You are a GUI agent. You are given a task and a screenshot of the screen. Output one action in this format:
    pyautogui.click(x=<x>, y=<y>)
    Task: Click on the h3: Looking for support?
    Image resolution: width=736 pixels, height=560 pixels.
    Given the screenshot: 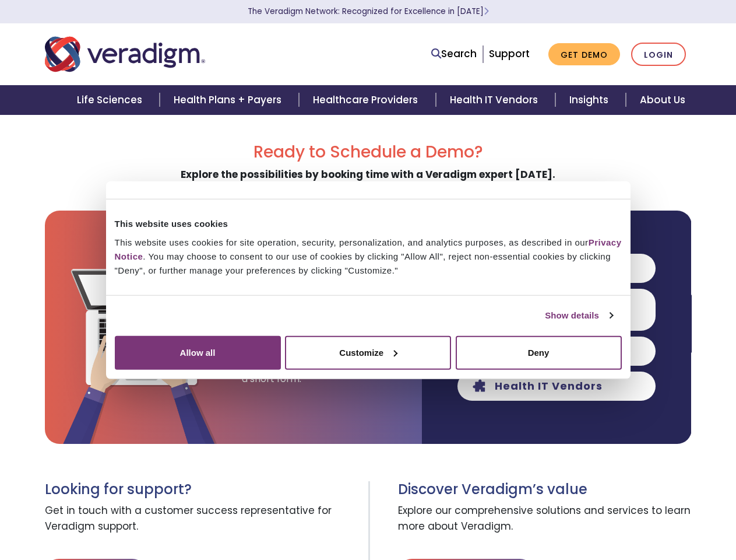 What is the action you would take?
    pyautogui.click(x=202, y=489)
    